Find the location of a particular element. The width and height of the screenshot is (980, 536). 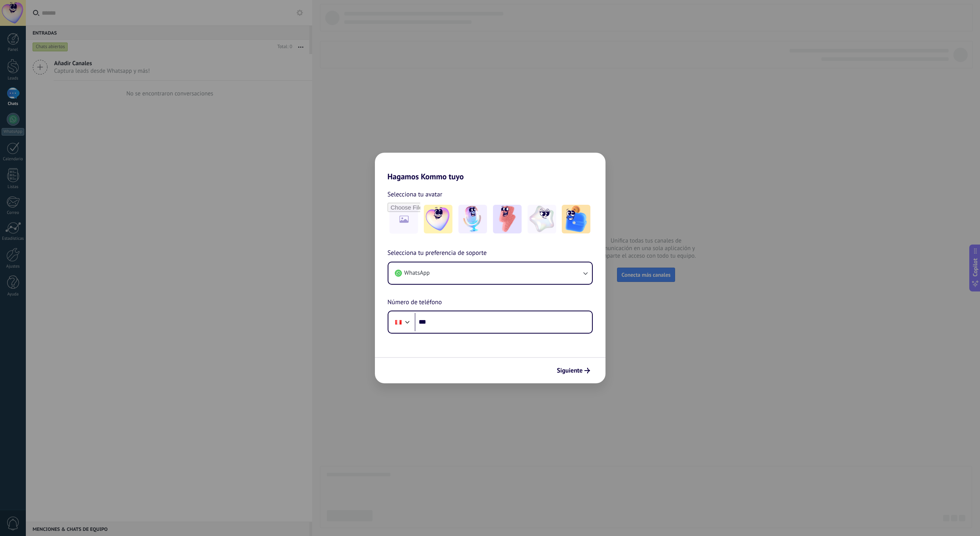

img: -5.jpeg is located at coordinates (576, 219).